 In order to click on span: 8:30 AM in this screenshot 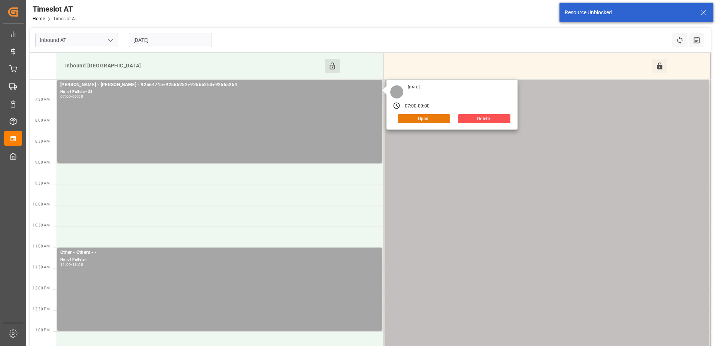, I will do `click(42, 141)`.